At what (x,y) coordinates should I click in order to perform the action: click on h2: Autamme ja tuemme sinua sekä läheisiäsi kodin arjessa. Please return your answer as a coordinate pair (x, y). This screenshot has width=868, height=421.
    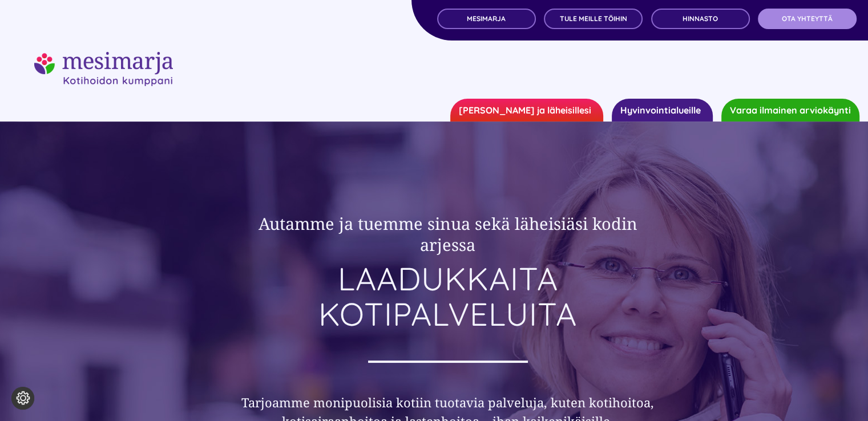
    Looking at the image, I should click on (448, 234).